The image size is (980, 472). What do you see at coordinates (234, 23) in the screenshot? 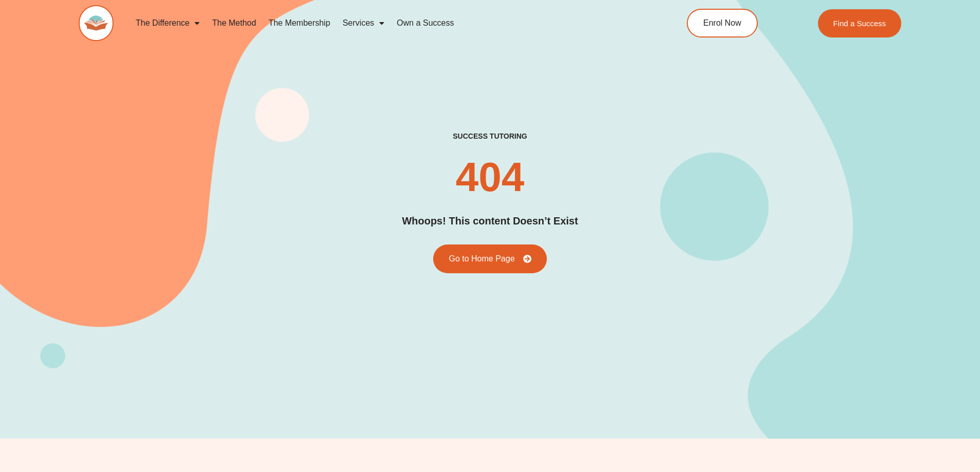
I see `a: The Method` at bounding box center [234, 23].